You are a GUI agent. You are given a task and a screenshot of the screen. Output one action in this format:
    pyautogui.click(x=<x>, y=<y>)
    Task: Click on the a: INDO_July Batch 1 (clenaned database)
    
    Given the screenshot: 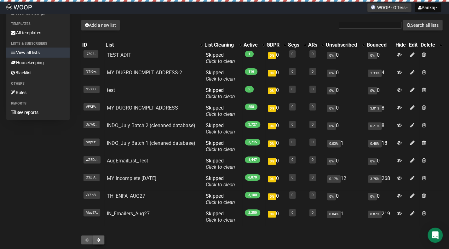 What is the action you would take?
    pyautogui.click(x=151, y=143)
    